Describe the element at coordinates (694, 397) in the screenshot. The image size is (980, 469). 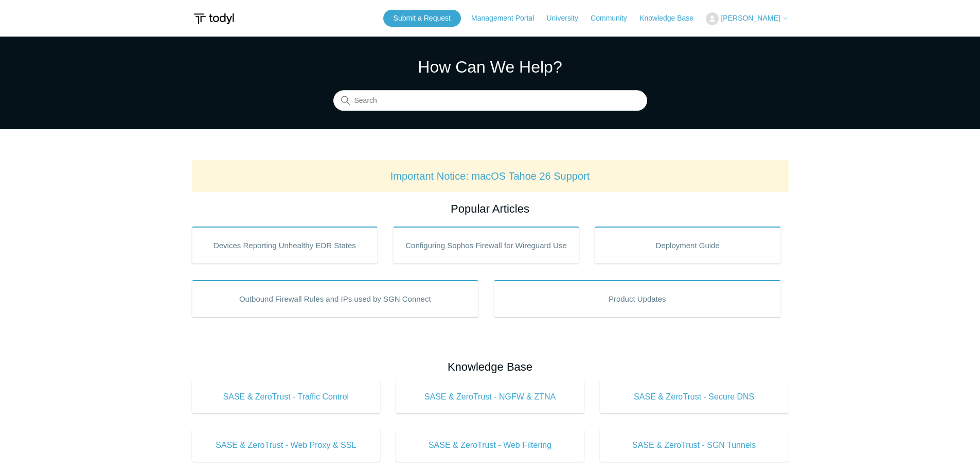
I see `a: SASE & ZeroTrust - Secure DNS` at that location.